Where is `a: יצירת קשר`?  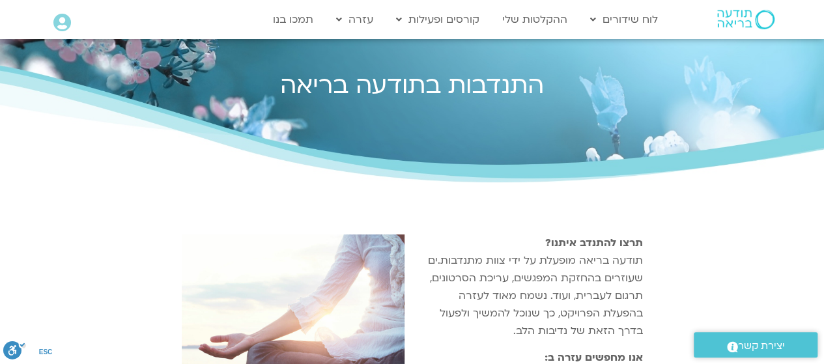
a: יצירת קשר is located at coordinates (755, 344).